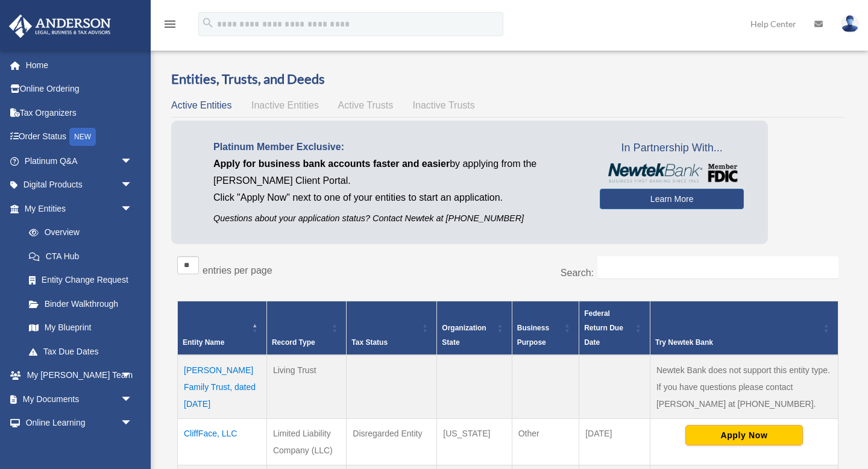 The image size is (868, 469). What do you see at coordinates (170, 24) in the screenshot?
I see `i: menu` at bounding box center [170, 24].